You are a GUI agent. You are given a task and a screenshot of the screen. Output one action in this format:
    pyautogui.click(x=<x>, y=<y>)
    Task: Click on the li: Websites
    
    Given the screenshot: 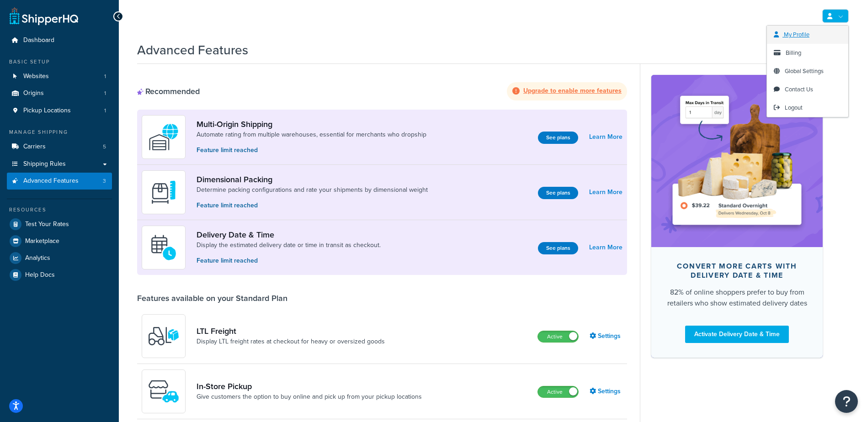 What is the action you would take?
    pyautogui.click(x=59, y=76)
    